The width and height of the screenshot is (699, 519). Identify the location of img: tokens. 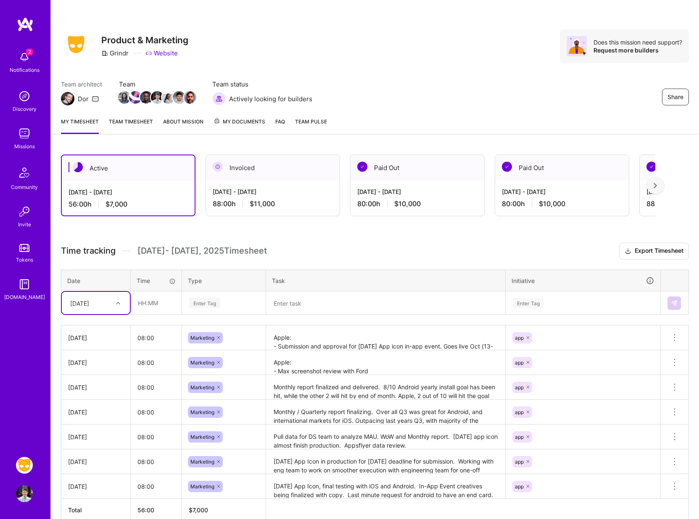
(24, 248).